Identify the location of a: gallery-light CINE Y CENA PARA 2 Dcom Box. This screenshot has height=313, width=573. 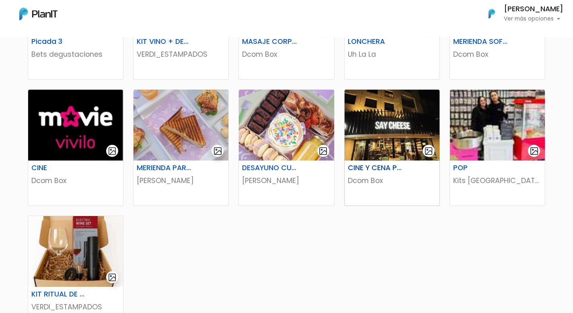
(392, 147).